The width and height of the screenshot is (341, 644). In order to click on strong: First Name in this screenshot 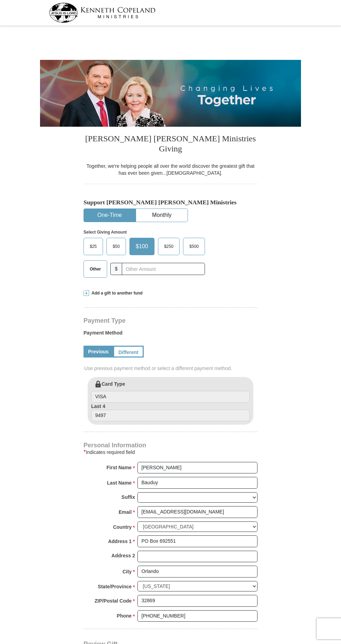, I will do `click(119, 467)`.